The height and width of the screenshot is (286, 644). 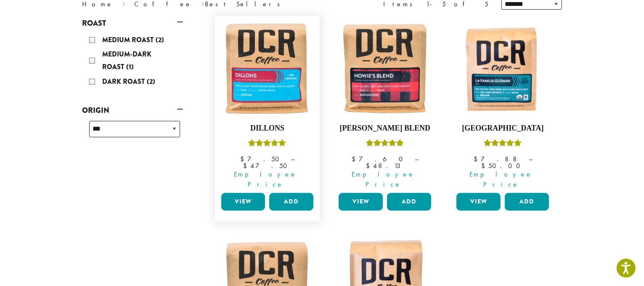 I want to click on div: Rated 4.67 out of 5, so click(x=385, y=144).